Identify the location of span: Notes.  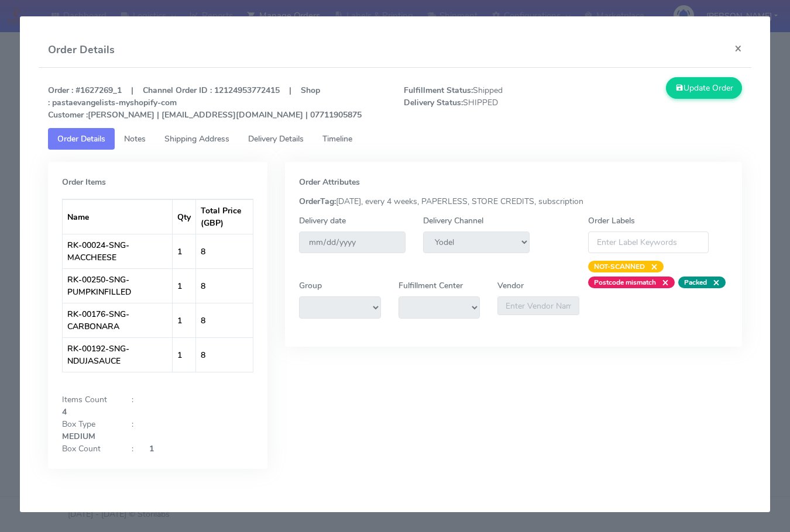
(134, 139).